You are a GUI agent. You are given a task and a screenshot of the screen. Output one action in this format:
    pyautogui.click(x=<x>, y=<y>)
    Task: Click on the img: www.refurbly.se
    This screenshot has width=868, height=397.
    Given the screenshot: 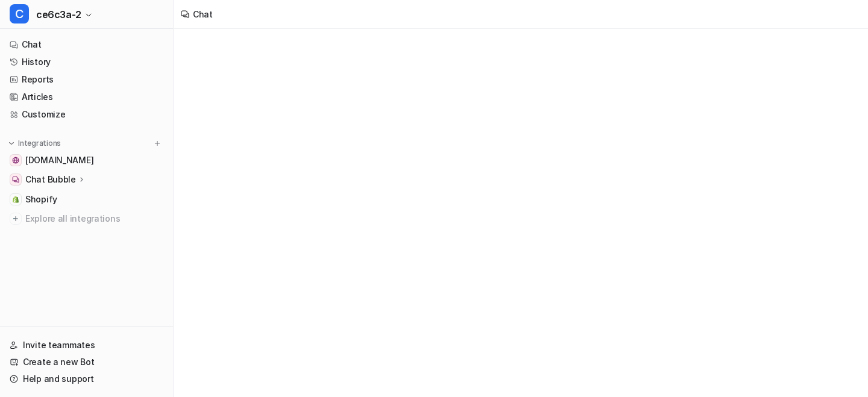 What is the action you would take?
    pyautogui.click(x=16, y=161)
    